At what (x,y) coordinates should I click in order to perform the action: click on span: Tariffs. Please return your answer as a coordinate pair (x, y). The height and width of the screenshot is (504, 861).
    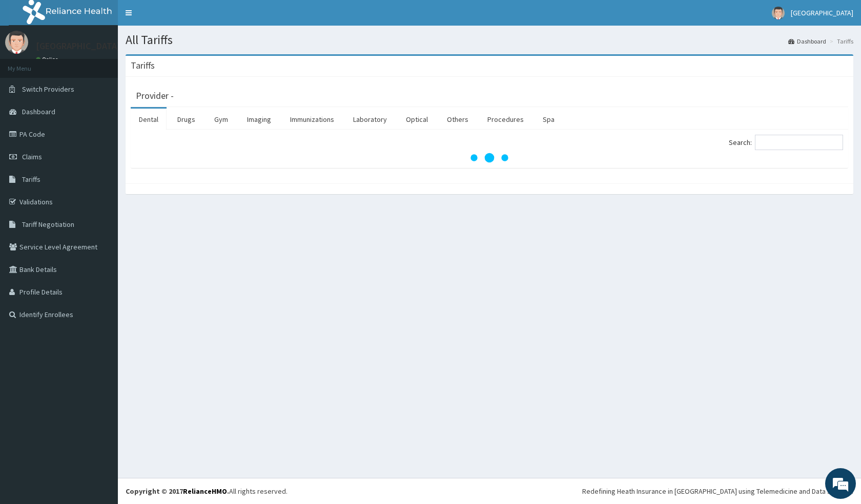
    Looking at the image, I should click on (31, 179).